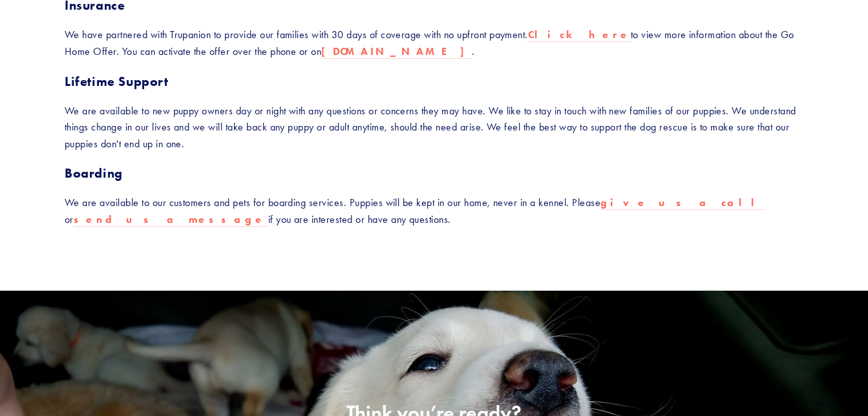 The height and width of the screenshot is (416, 868). What do you see at coordinates (579, 35) in the screenshot?
I see `a: Click here` at bounding box center [579, 35].